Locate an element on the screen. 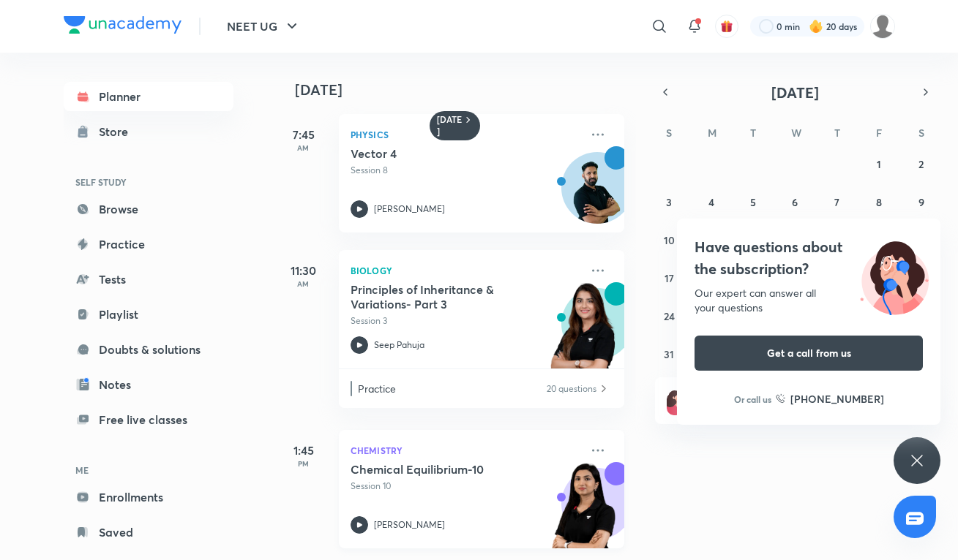 The width and height of the screenshot is (958, 560). abbr: August 8, 2025 is located at coordinates (878, 202).